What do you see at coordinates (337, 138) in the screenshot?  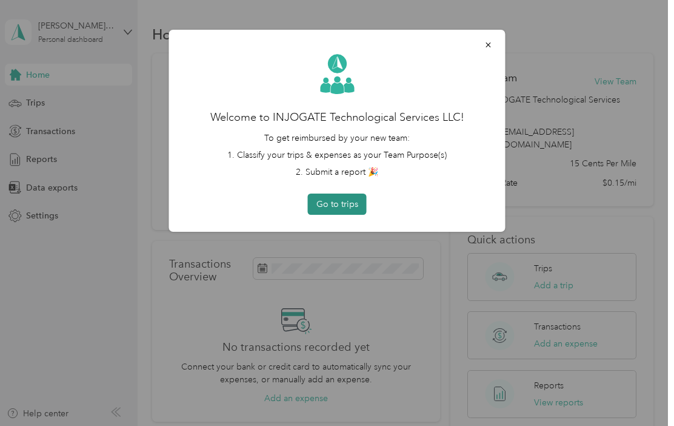 I see `p: To get reimbursed by your new team:` at bounding box center [337, 138].